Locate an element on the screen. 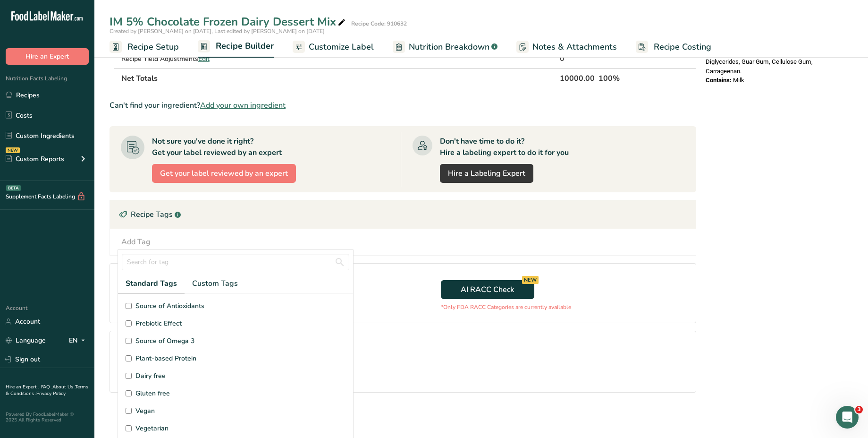  p: *Only FDA RACC Categories are currently available is located at coordinates (506, 307).